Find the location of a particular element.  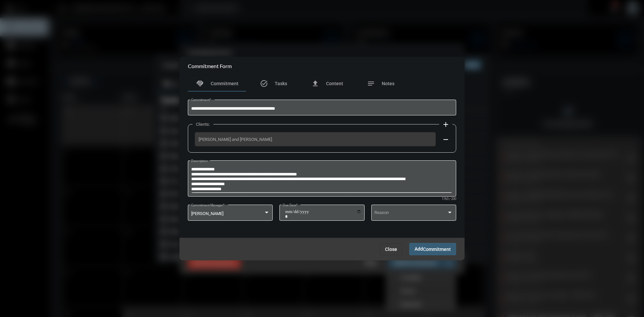

button: AddCommitment is located at coordinates (433, 249).